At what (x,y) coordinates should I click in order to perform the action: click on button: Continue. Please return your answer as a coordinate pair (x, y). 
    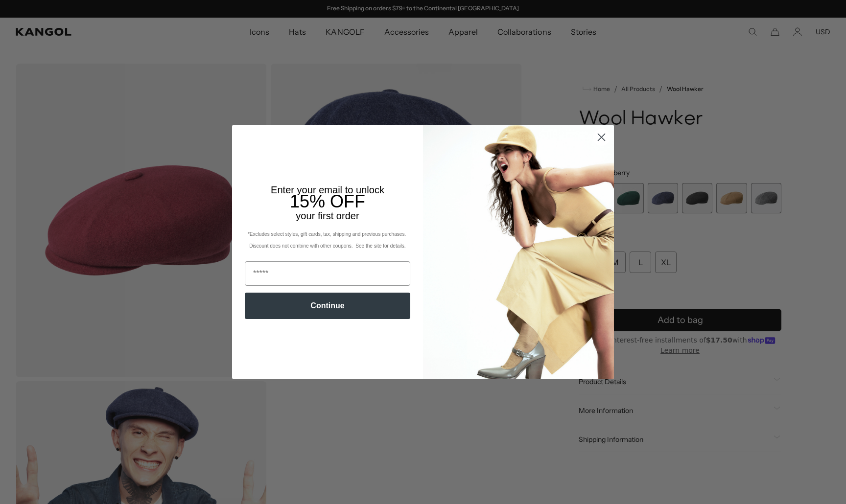
    Looking at the image, I should click on (328, 306).